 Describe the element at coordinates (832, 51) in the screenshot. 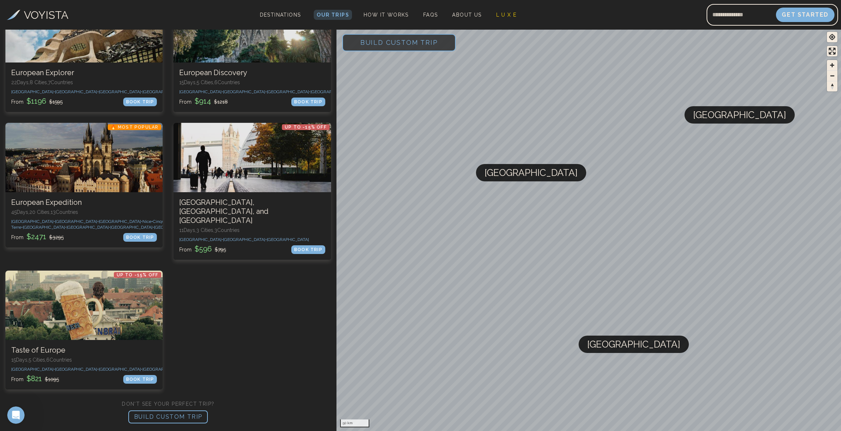

I see `span: Enter fullscreen` at that location.